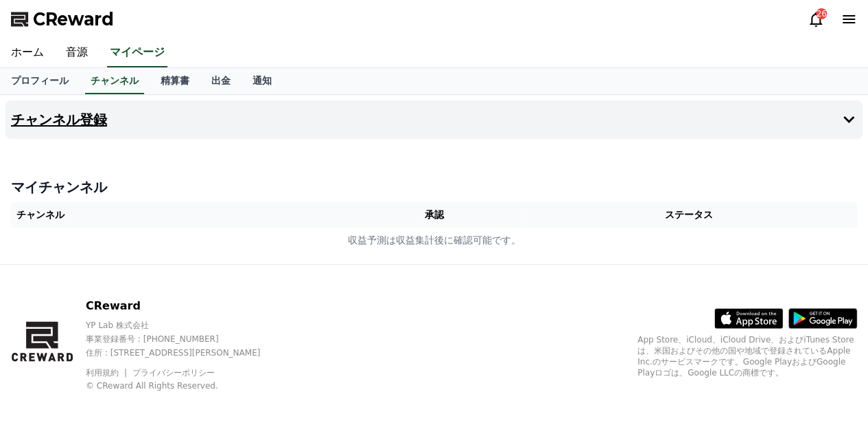  Describe the element at coordinates (134, 363) in the screenshot. I see `span: Messages` at that location.